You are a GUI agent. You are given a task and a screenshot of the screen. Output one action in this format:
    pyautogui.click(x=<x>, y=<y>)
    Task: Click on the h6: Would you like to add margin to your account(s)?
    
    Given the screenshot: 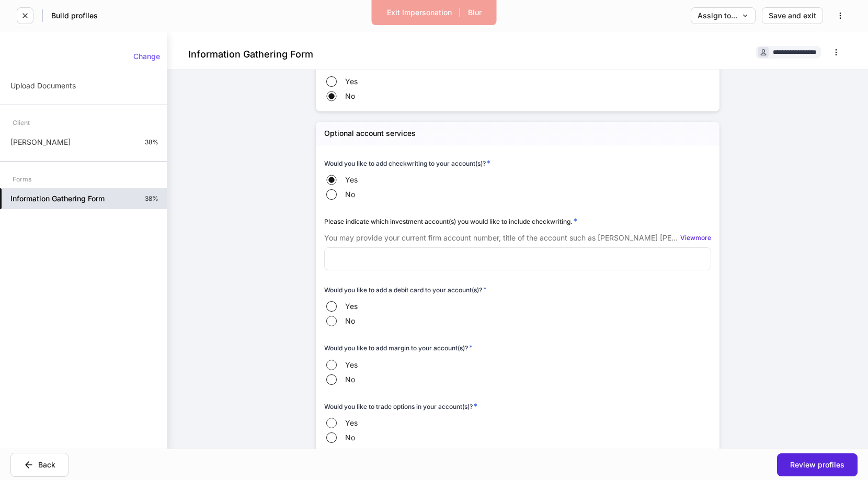 What is the action you would take?
    pyautogui.click(x=399, y=347)
    